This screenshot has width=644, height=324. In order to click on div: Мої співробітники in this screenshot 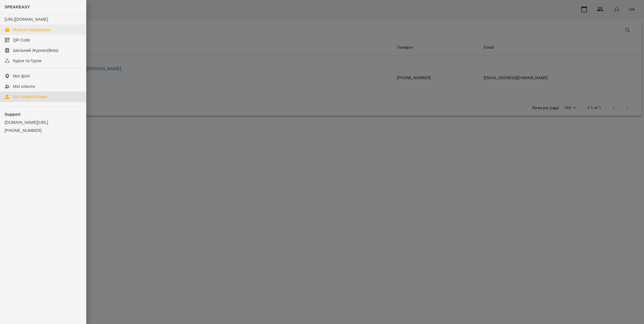, I will do `click(30, 97)`.